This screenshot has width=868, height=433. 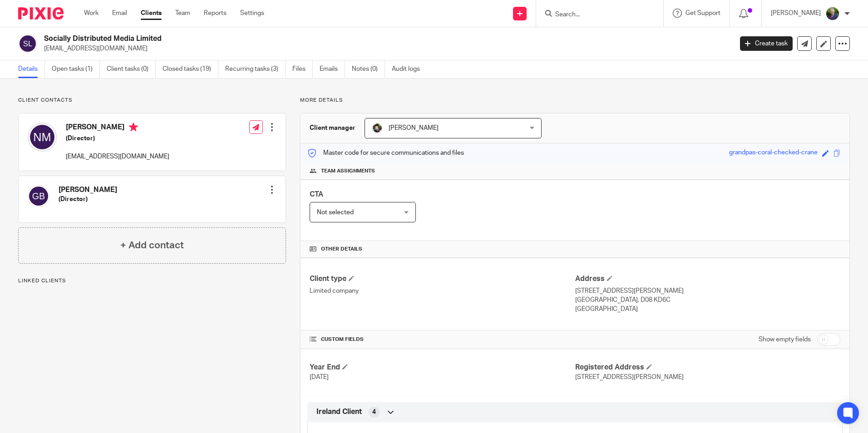 What do you see at coordinates (91, 13) in the screenshot?
I see `a: Work` at bounding box center [91, 13].